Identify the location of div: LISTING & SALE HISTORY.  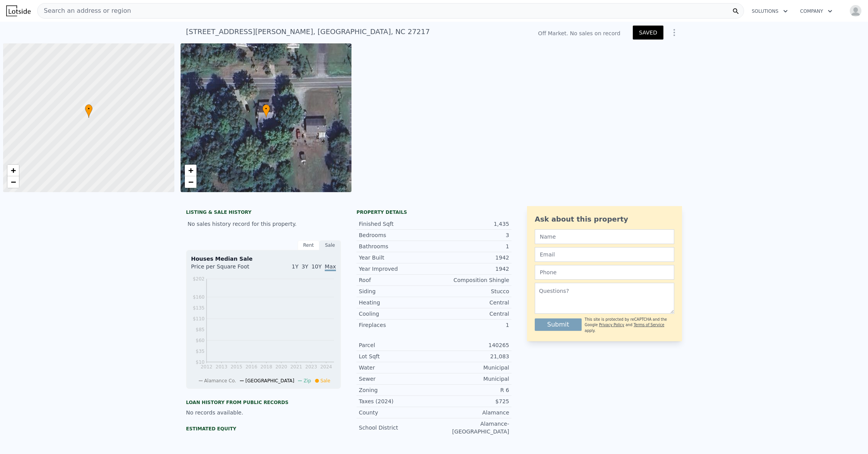
(263, 213).